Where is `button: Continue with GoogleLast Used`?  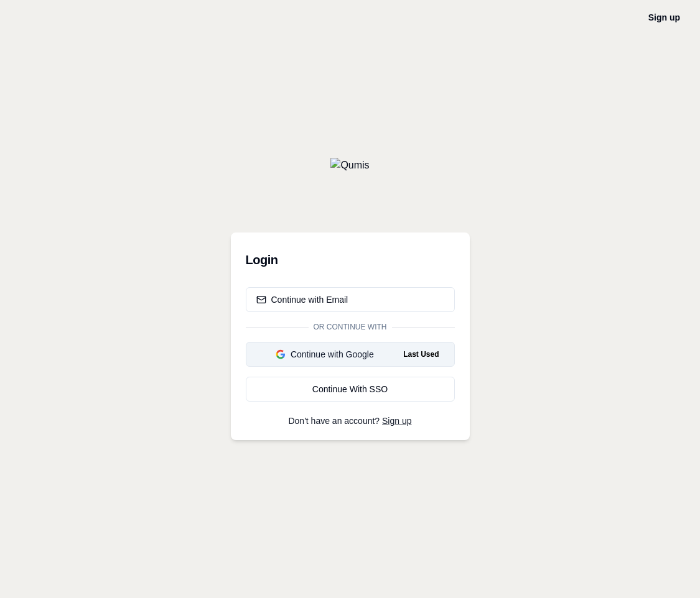 button: Continue with GoogleLast Used is located at coordinates (350, 354).